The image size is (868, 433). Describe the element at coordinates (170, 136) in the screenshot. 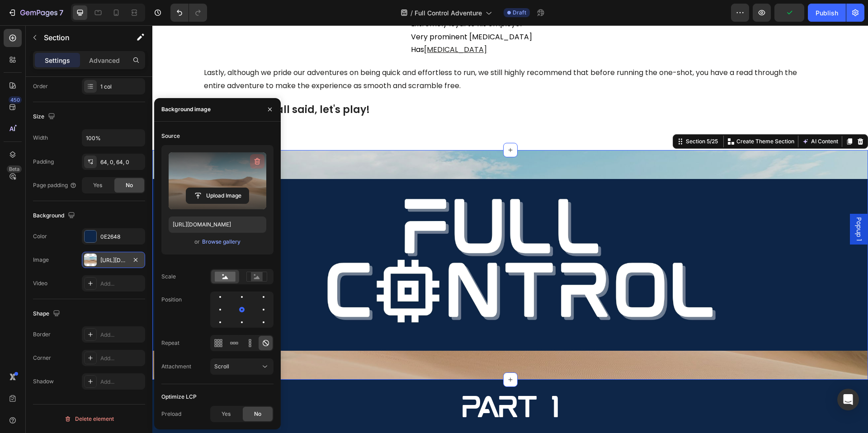

I see `div: Source` at that location.